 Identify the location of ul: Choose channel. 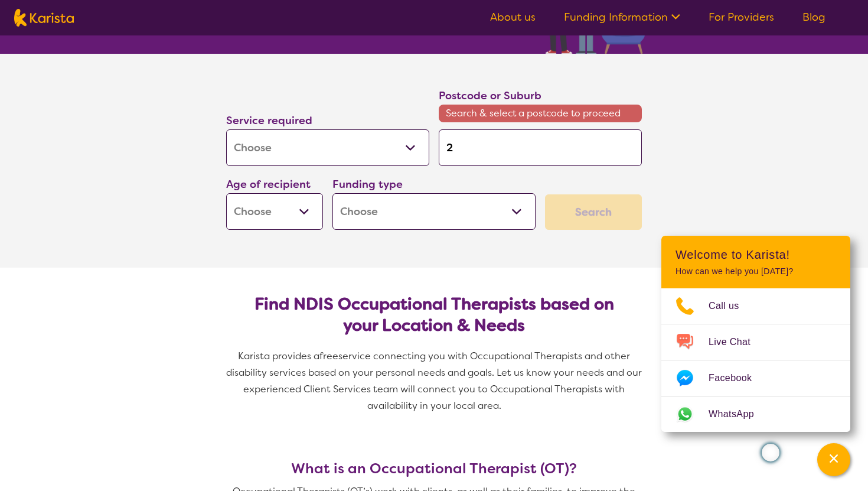
(756, 360).